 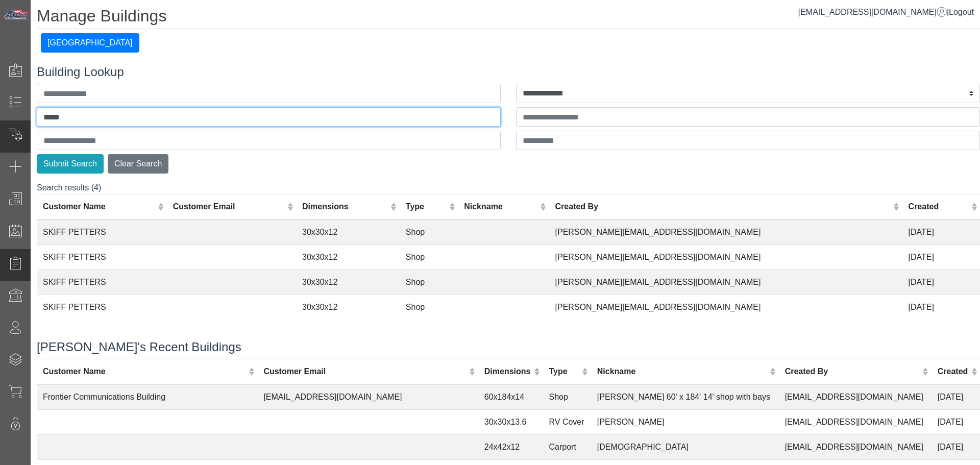 What do you see at coordinates (567, 446) in the screenshot?
I see `td: Carport` at bounding box center [567, 446].